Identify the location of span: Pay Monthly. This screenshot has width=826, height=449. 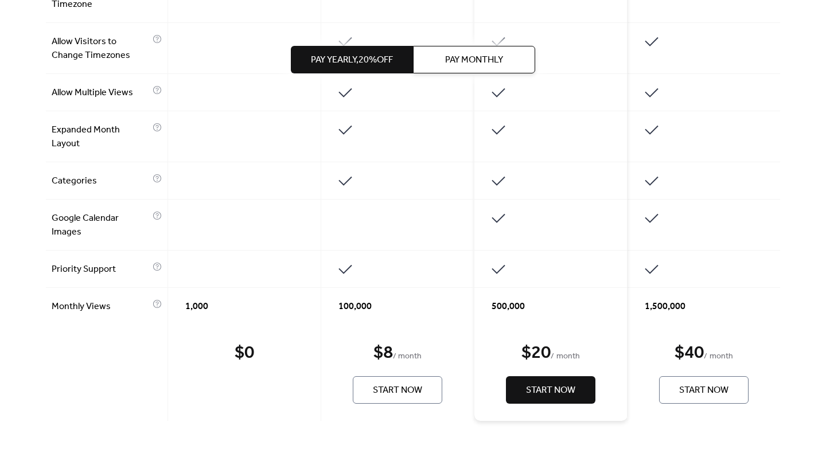
(474, 60).